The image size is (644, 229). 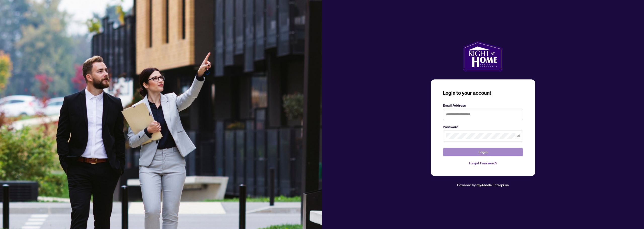 What do you see at coordinates (483, 105) in the screenshot?
I see `label: Email Address` at bounding box center [483, 105].